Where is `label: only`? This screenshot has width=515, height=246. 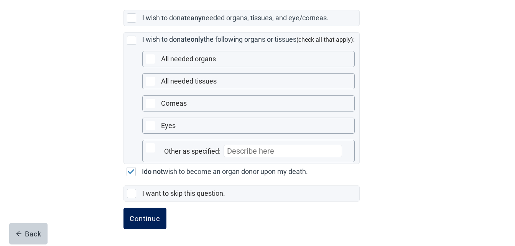
label: only is located at coordinates (197, 39).